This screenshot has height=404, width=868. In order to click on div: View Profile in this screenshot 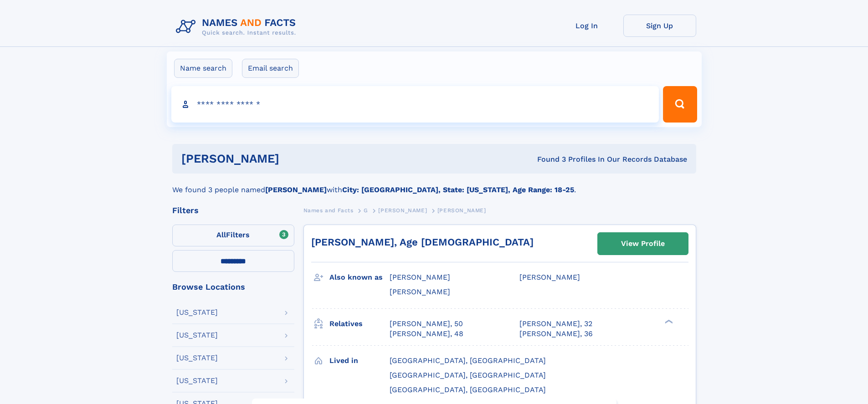, I will do `click(643, 244)`.